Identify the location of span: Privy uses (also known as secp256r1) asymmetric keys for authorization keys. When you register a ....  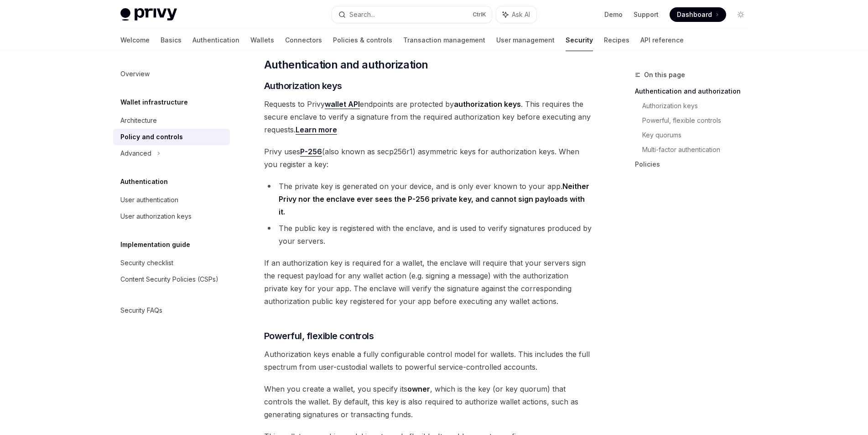
(428, 158).